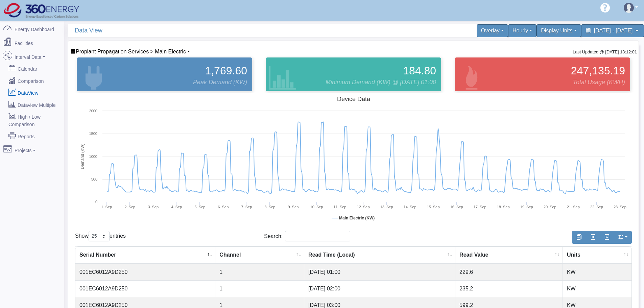  Describe the element at coordinates (526, 207) in the screenshot. I see `tspan: 19. Sep` at that location.